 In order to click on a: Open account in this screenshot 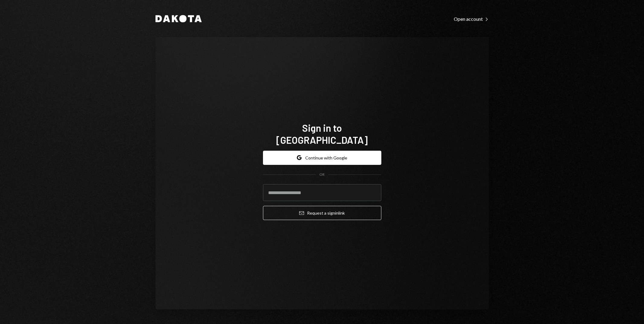, I will do `click(471, 19)`.